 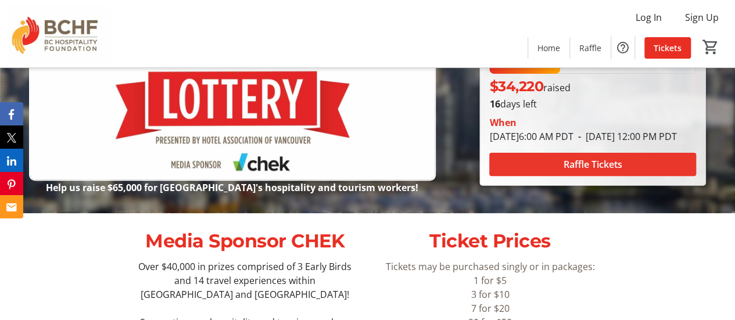 What do you see at coordinates (667, 48) in the screenshot?
I see `span: Tickets` at bounding box center [667, 48].